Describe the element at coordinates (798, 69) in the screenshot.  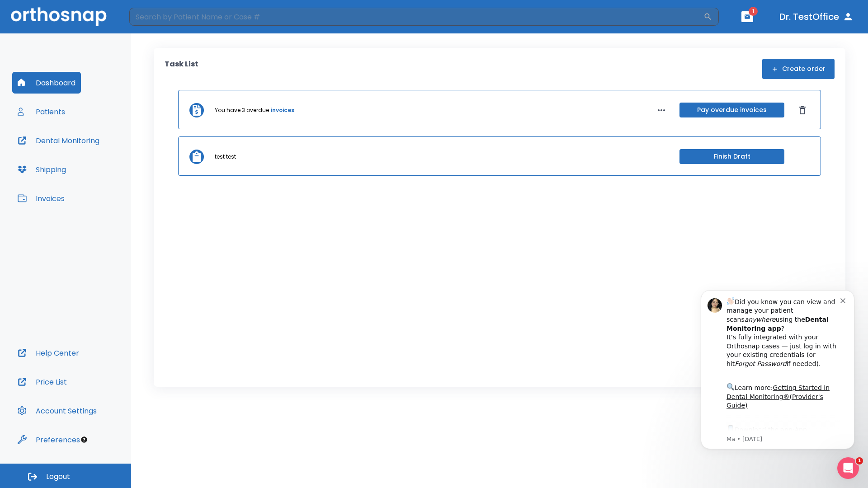
I see `button: Create order` at that location.